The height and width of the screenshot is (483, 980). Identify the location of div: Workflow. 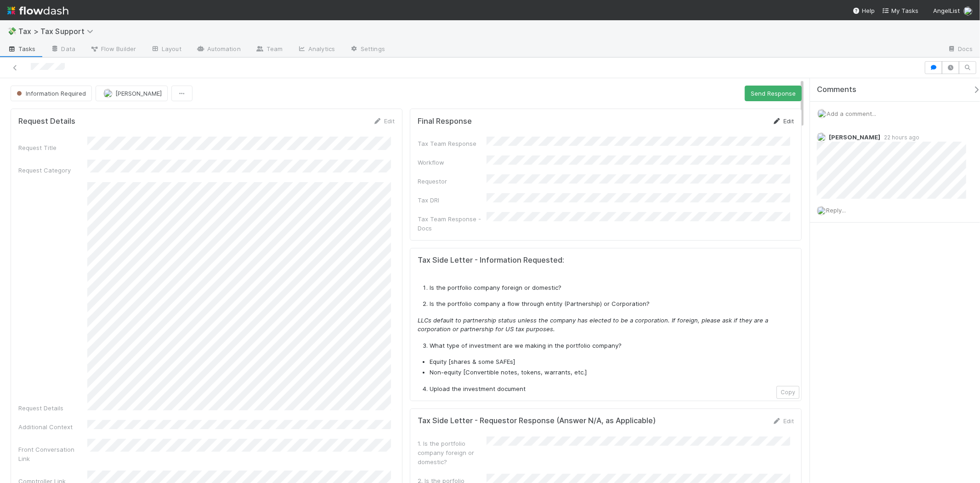
(452, 162).